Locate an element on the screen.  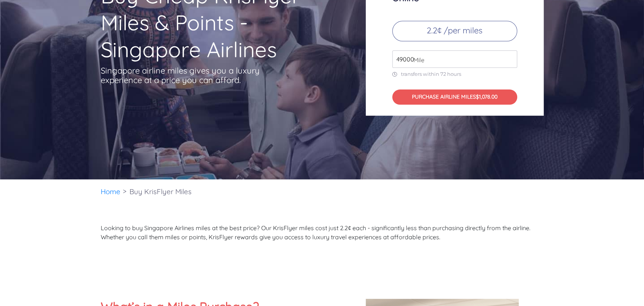
span: Mile is located at coordinates (417, 60).